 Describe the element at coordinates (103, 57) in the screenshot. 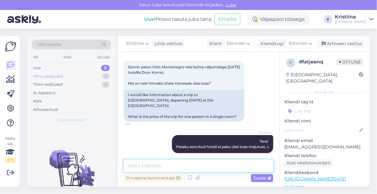

I see `div: Socials` at that location.